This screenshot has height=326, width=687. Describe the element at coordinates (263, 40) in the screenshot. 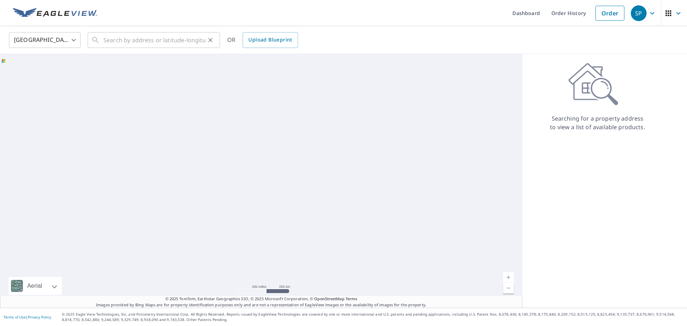

I see `div: OR` at that location.